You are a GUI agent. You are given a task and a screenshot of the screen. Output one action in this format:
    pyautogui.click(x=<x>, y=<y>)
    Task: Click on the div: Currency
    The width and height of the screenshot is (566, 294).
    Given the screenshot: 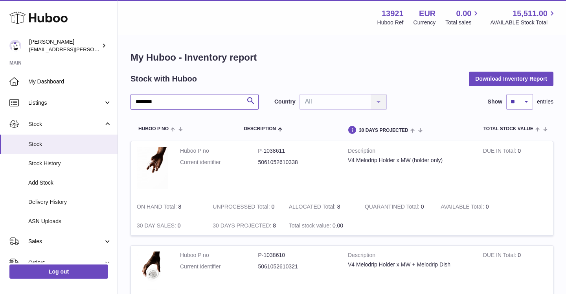 What is the action you would take?
    pyautogui.click(x=425, y=22)
    